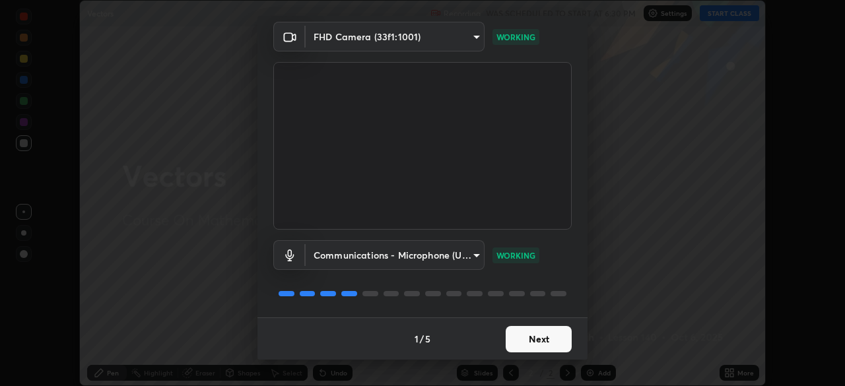  What do you see at coordinates (538, 339) in the screenshot?
I see `button: Next` at bounding box center [538, 339].